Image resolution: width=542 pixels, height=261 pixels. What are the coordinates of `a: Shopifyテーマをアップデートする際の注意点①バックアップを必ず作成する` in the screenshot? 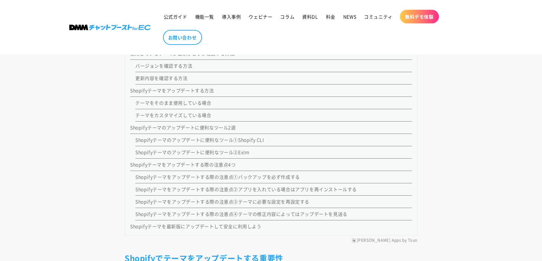 It's located at (218, 177).